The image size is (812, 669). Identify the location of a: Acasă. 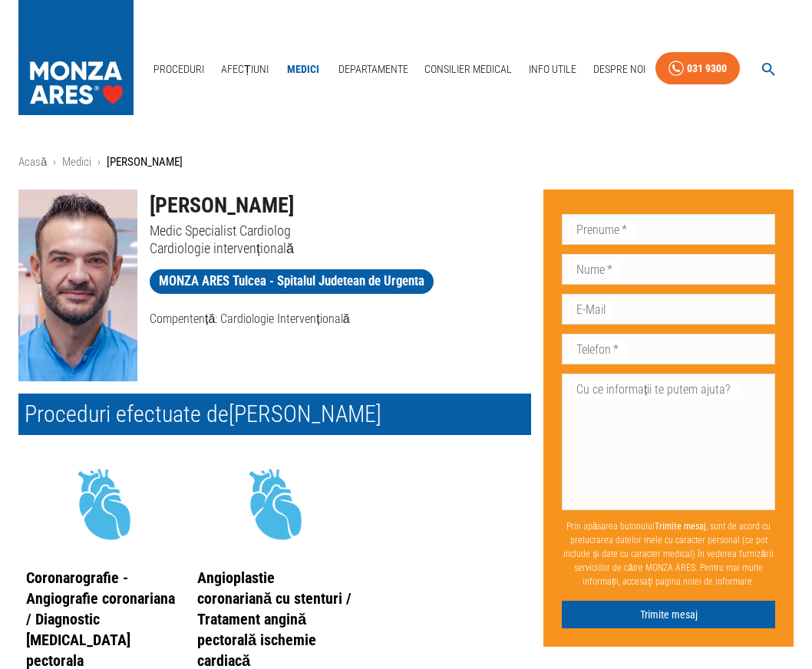
(32, 162).